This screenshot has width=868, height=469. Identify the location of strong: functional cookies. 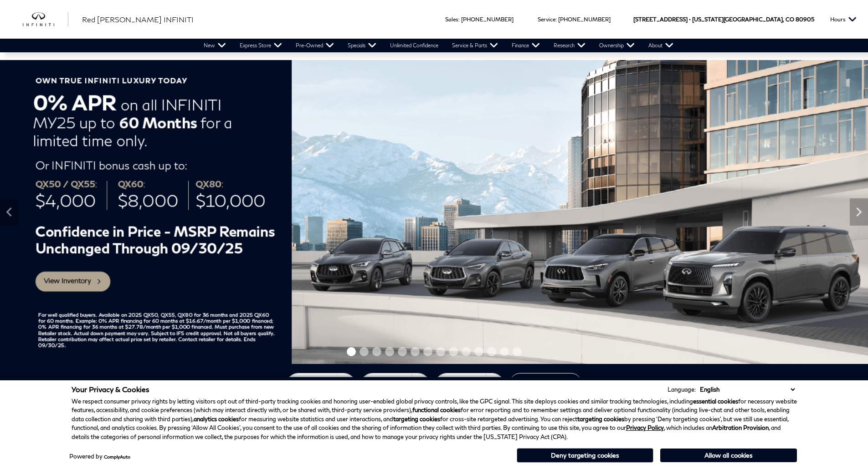
(436, 410).